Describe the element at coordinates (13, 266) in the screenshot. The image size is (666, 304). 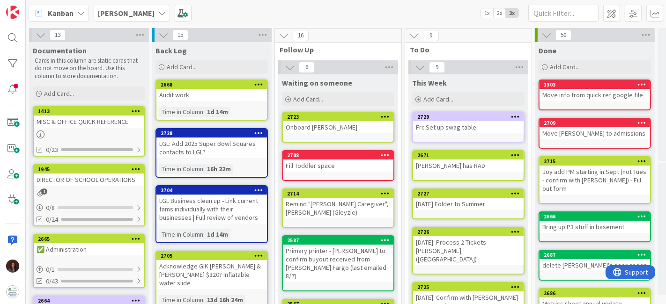
I see `img: RF` at that location.